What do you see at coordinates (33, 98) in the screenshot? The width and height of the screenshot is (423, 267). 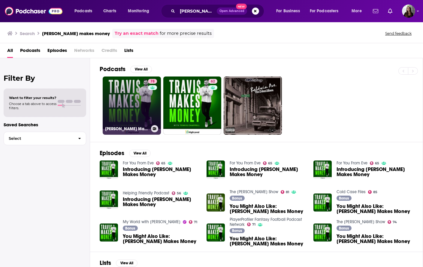 I see `span: Want to filter your results?` at bounding box center [33, 98].